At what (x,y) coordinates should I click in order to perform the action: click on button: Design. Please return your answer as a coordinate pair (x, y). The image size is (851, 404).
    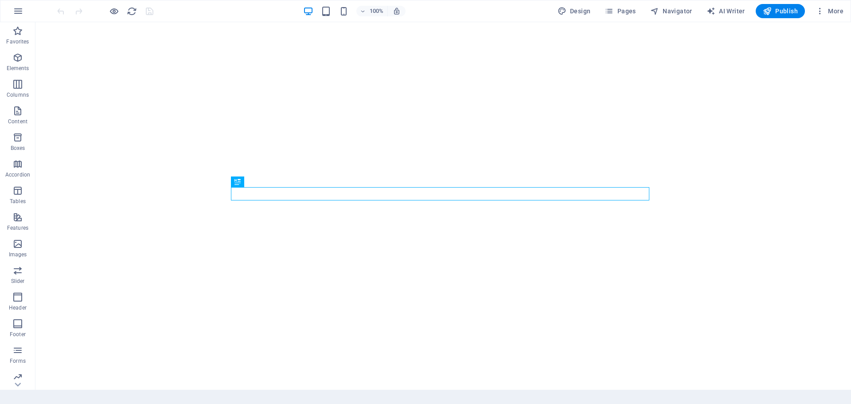
    Looking at the image, I should click on (574, 11).